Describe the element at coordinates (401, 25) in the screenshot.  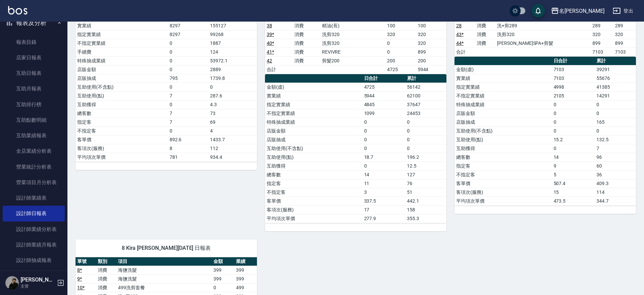
I see `td: 100` at that location.